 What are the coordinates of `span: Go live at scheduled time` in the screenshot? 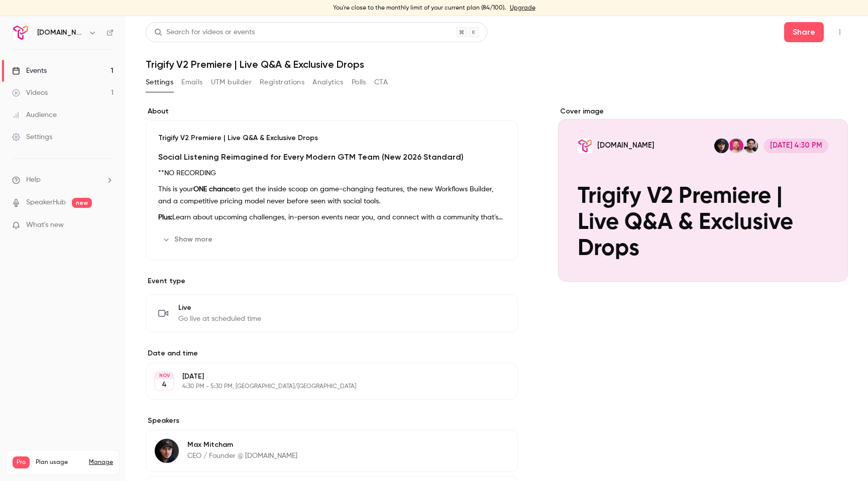 It's located at (219, 319).